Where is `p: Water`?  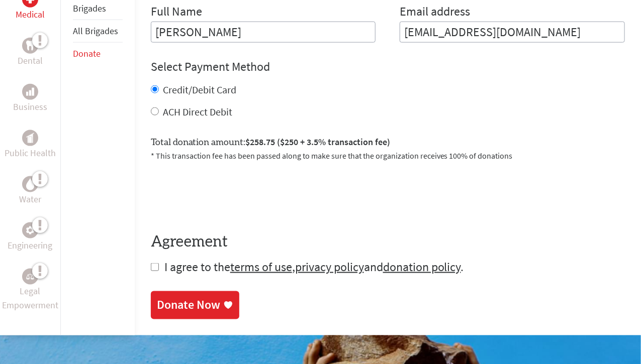 p: Water is located at coordinates (30, 199).